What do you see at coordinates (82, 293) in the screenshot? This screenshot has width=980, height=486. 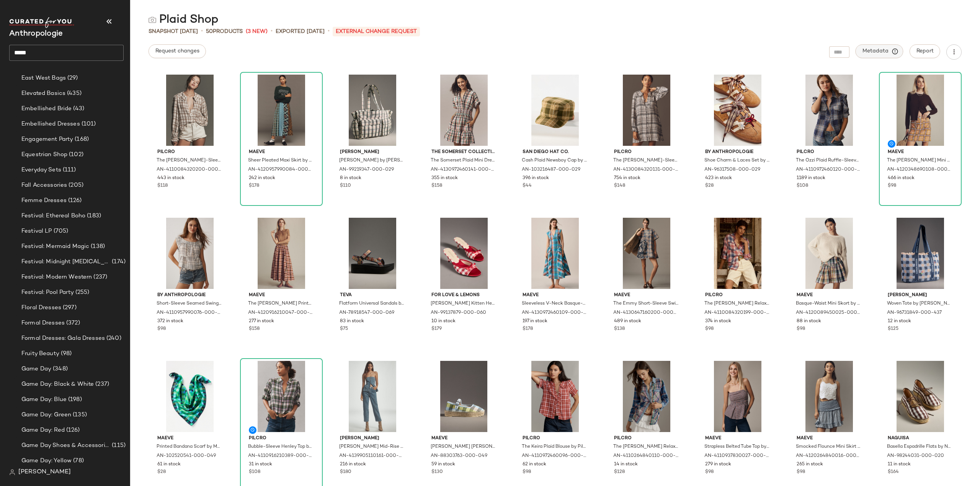 I see `span: (255)` at bounding box center [82, 293].